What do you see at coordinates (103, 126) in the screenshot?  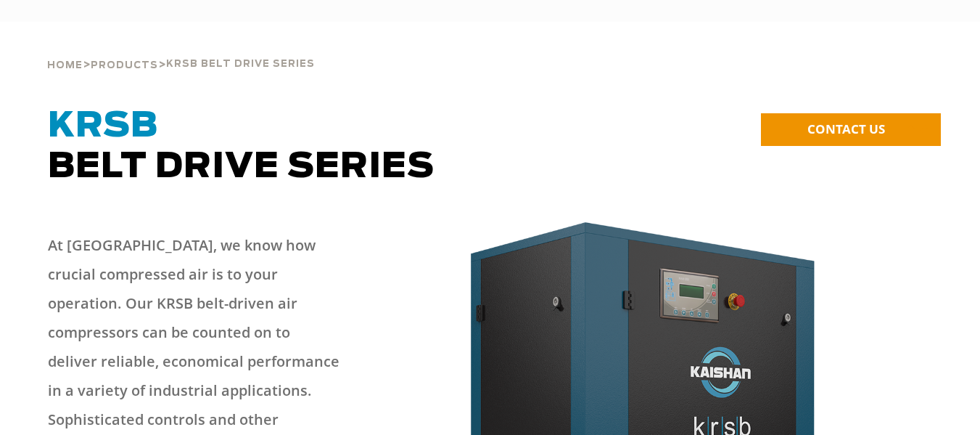 I see `span: KRSB` at bounding box center [103, 126].